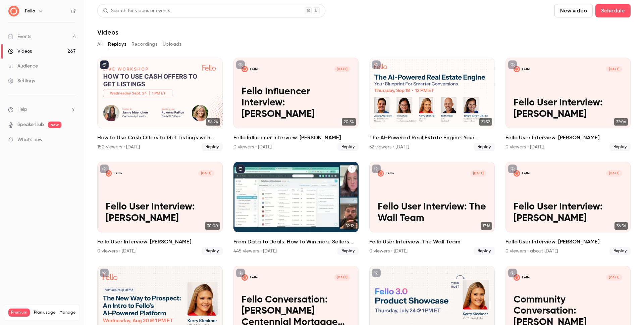  What do you see at coordinates (160, 105) in the screenshot?
I see `li: How to Use Cash Offers to Get Listings with Rowena Patton and Cash CPO` at bounding box center [160, 105].